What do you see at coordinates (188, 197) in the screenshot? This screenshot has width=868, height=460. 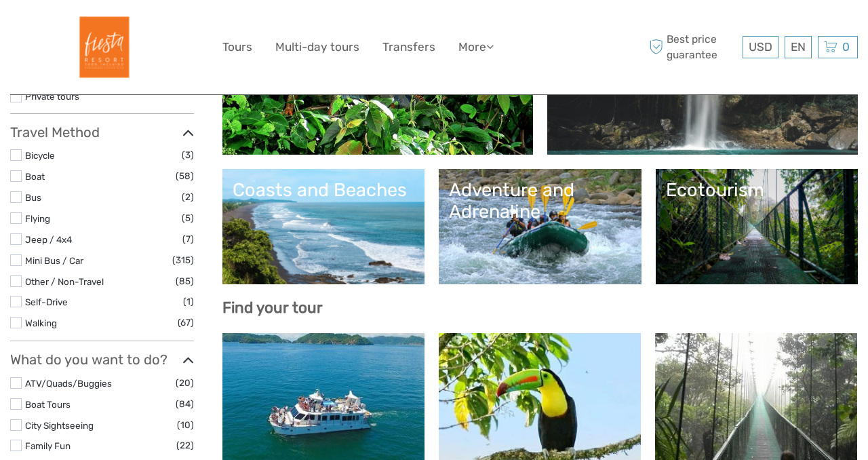 I see `span: (2)` at bounding box center [188, 197].